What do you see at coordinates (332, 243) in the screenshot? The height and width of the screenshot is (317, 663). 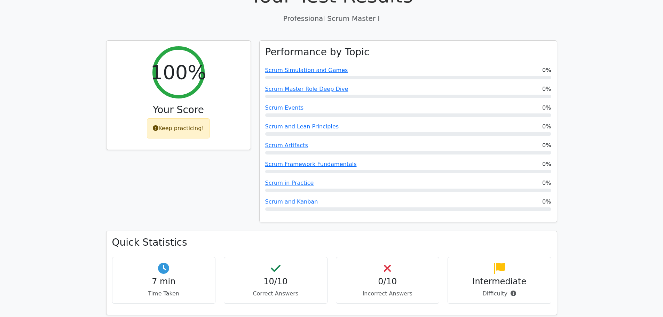 I see `h3: Quick Statistics` at bounding box center [332, 243].